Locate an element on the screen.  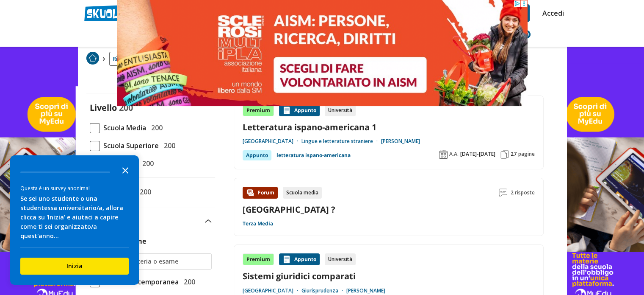
a: Home is located at coordinates (93, 58).